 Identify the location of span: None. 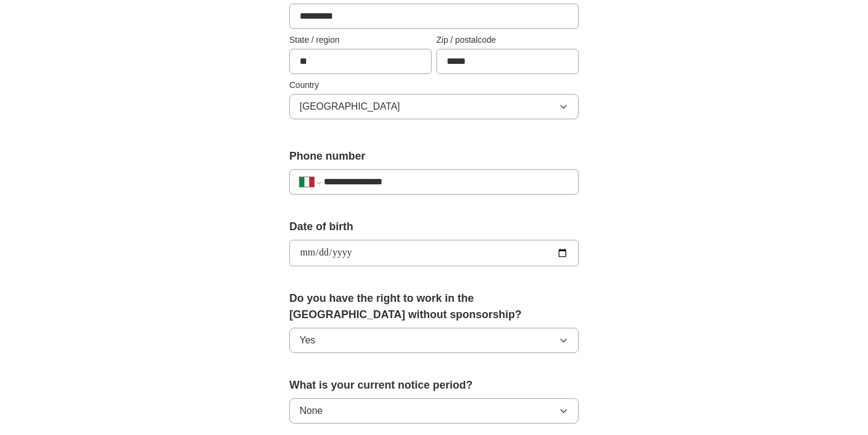
(311, 411).